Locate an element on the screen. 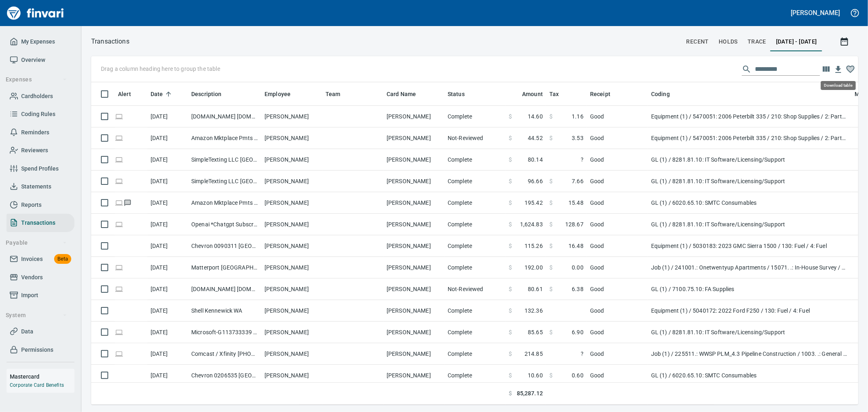  span: Team is located at coordinates (338, 94).